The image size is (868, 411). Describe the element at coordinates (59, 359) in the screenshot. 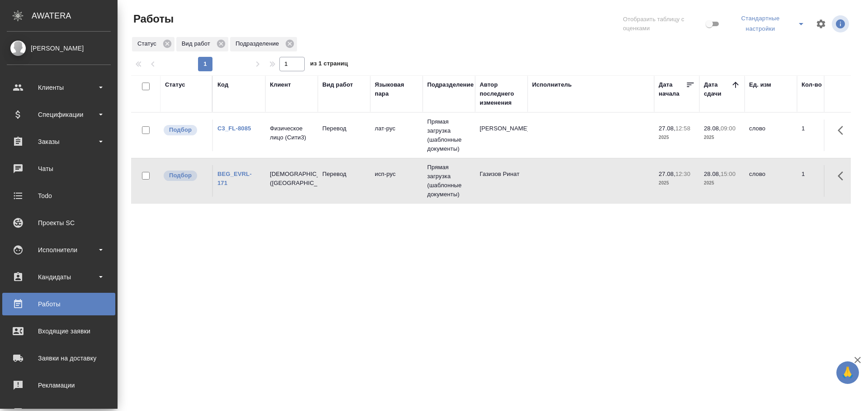

I see `div: Заявки на доставку` at that location.